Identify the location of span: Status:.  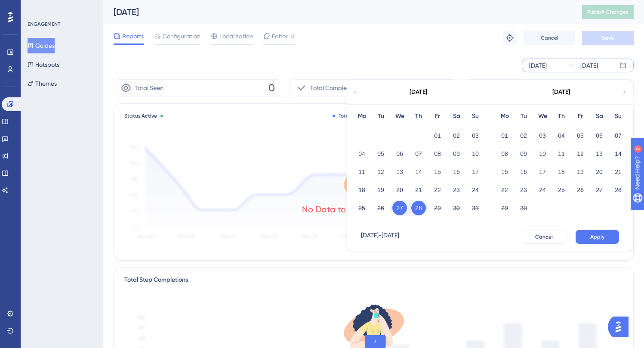
(141, 116).